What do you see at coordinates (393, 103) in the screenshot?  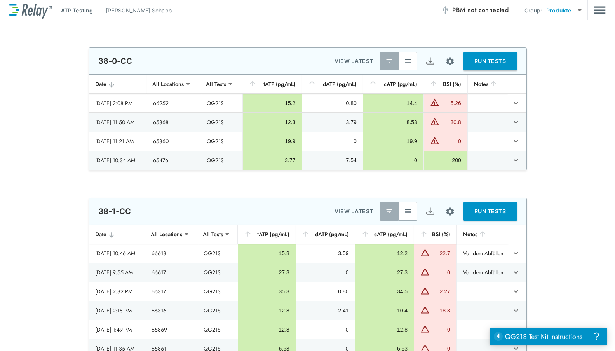 I see `div: 14.4` at bounding box center [393, 103].